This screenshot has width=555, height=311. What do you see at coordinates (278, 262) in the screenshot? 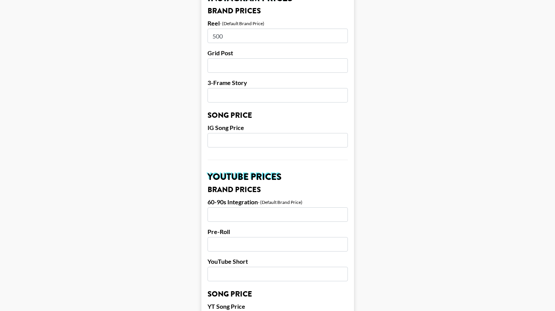
I see `label: YouTube Short` at bounding box center [278, 262].